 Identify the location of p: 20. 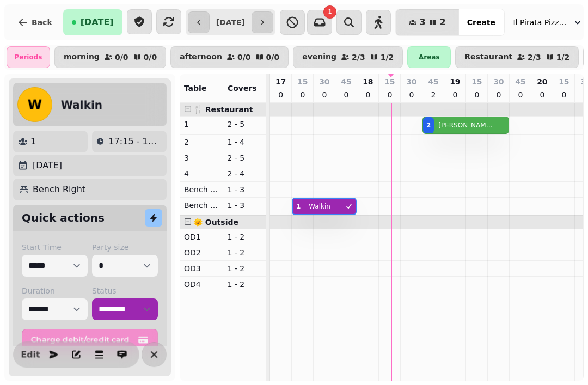
(541, 82).